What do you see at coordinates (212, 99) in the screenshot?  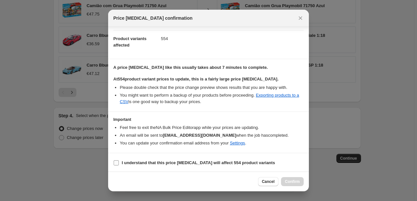 I see `li: You might want to perform a backup of your products before proceeding. is one good way to backup ...` at bounding box center [212, 99].